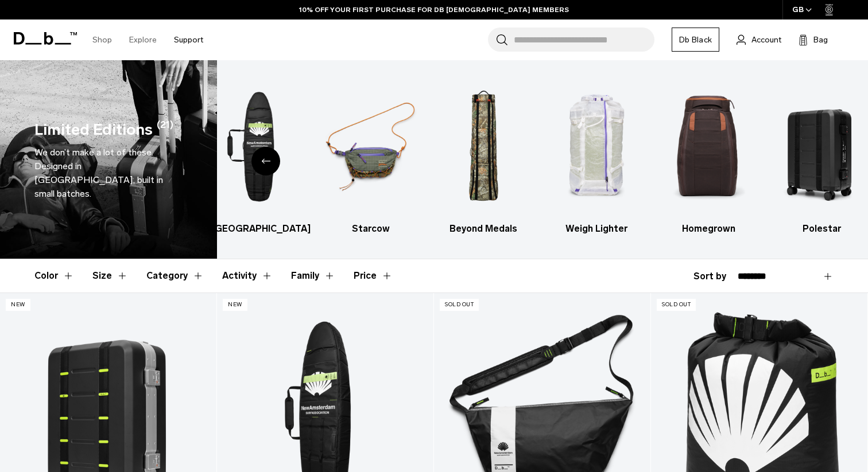  Describe the element at coordinates (148, 40) in the screenshot. I see `nav: Main Navigation` at that location.